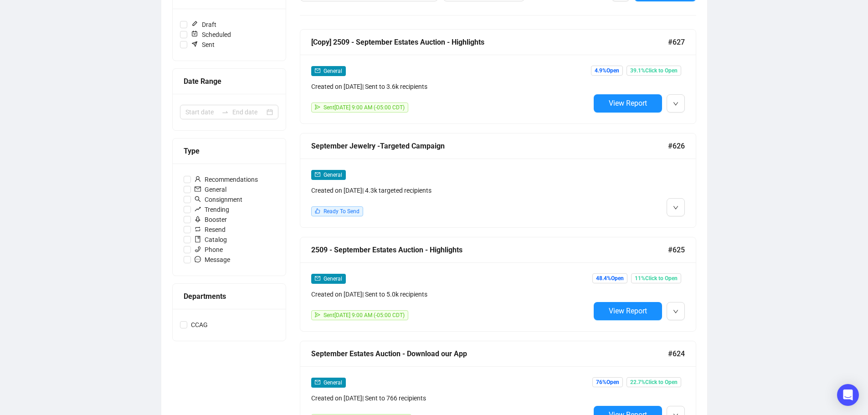 This screenshot has height=415, width=868. What do you see at coordinates (226, 179) in the screenshot?
I see `span: Recommendations` at bounding box center [226, 179].